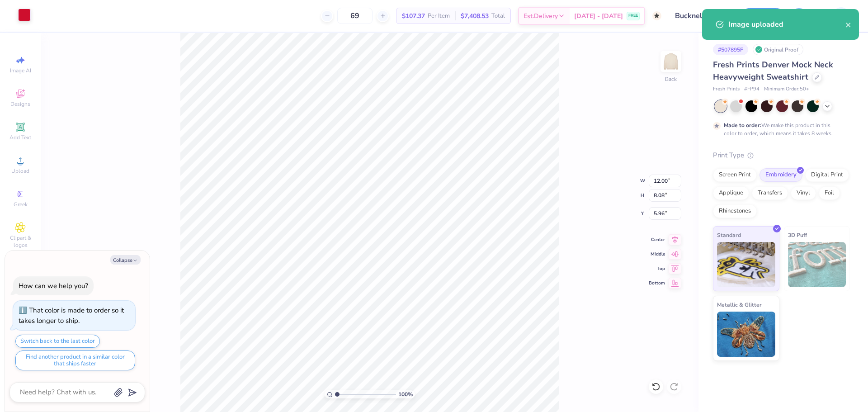 This screenshot has height=412, width=868. Describe the element at coordinates (779, 129) in the screenshot. I see `div: We make this product in this color to order, which means it takes 8 weeks.` at that location.